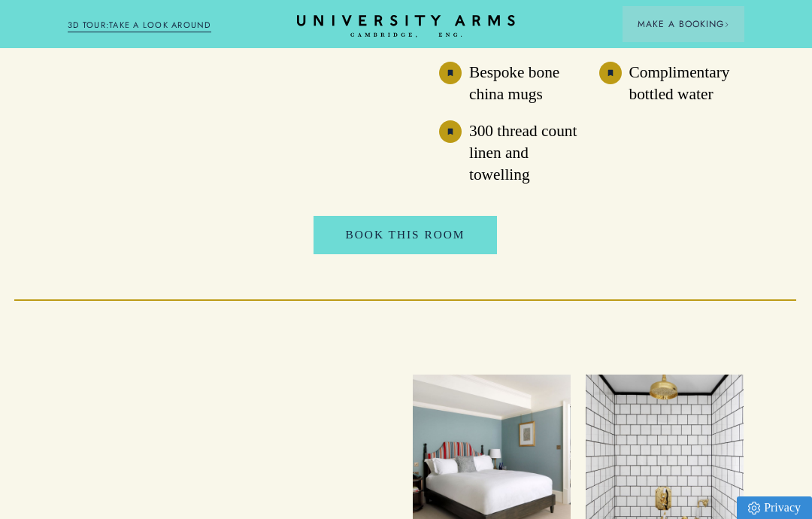 Image resolution: width=812 pixels, height=519 pixels. I want to click on img: Arrow icon, so click(726, 24).